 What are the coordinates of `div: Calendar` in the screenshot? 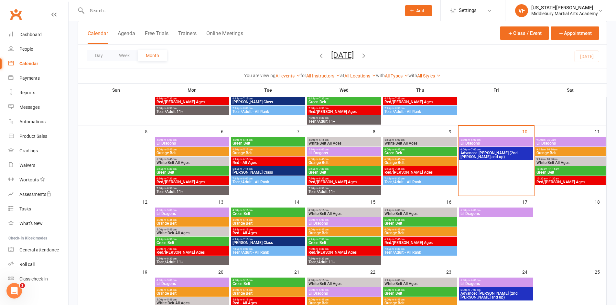 It's located at (29, 64).